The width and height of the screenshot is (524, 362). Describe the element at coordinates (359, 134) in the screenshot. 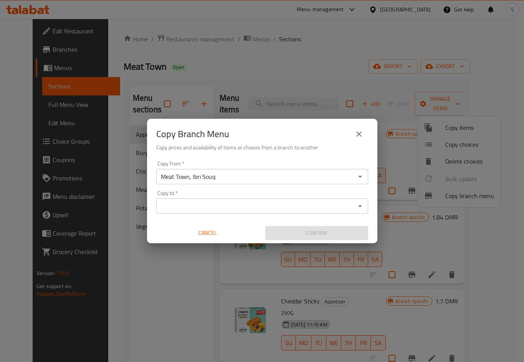

I see `button: close` at that location.